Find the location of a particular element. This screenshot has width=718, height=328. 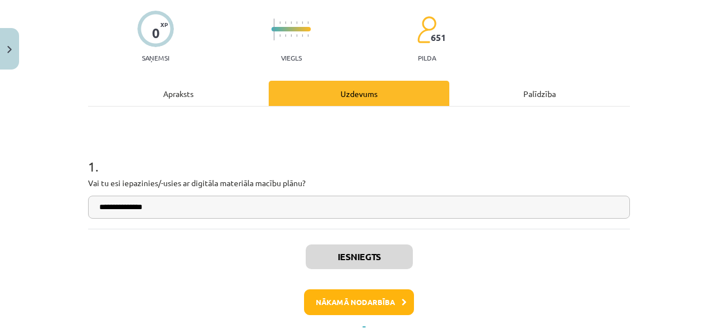

div: Apraksts is located at coordinates (178, 93).